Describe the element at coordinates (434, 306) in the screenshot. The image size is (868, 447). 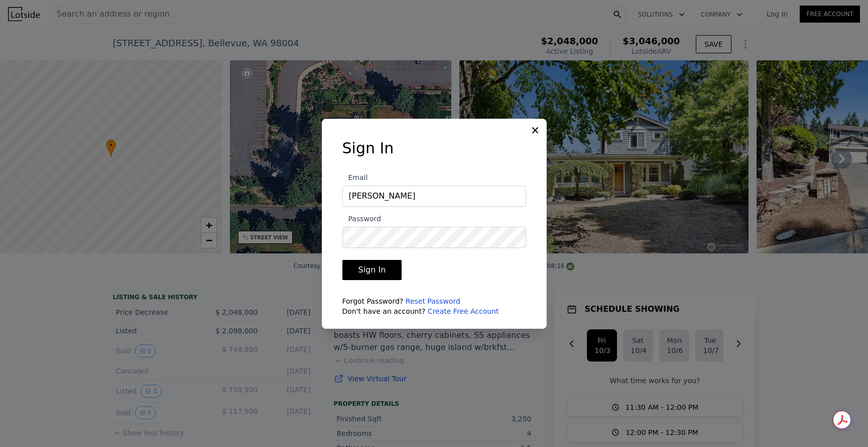
I see `div: Forgot Password? Don't have an account?` at that location.